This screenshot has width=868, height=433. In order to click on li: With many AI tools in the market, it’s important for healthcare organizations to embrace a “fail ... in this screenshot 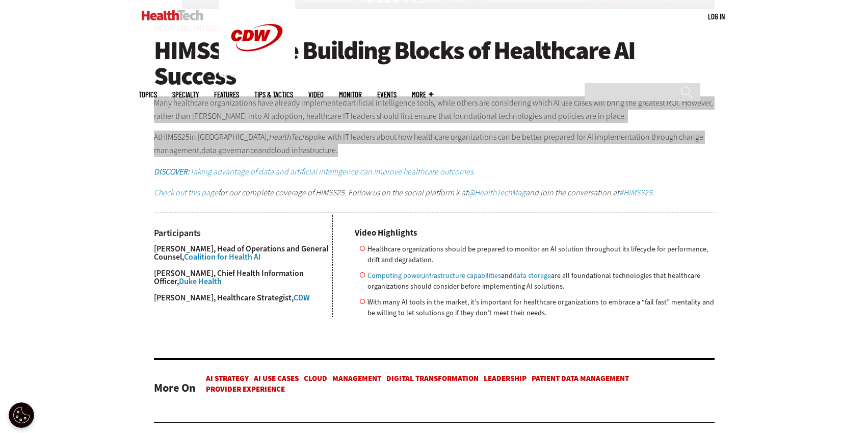, I will do `click(537, 307)`.